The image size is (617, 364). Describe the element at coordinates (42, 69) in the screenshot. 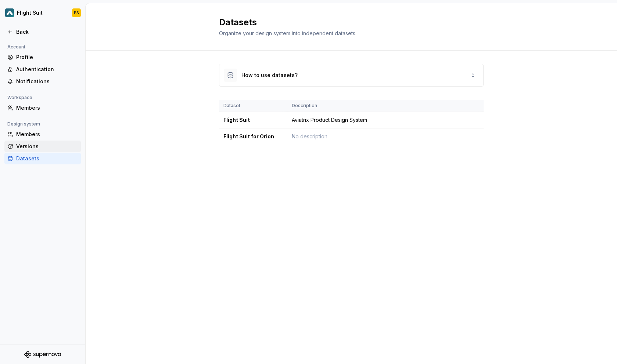

I see `a: Authentication` at that location.